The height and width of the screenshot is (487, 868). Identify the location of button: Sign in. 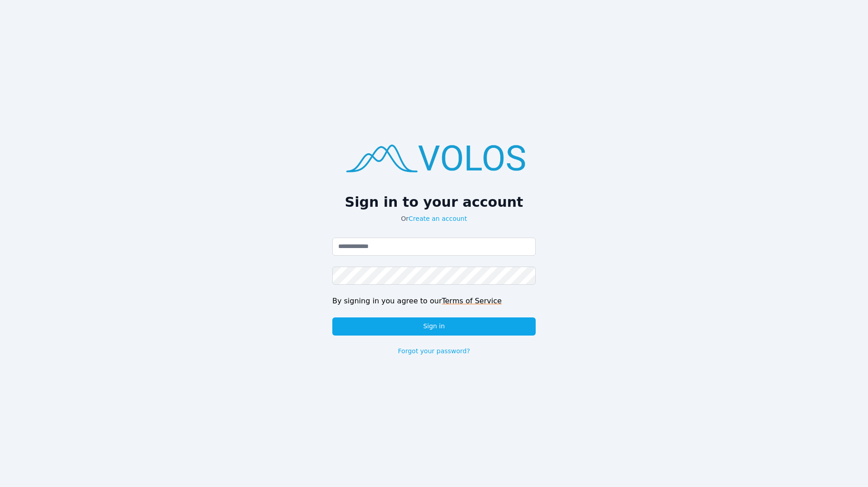
(434, 327).